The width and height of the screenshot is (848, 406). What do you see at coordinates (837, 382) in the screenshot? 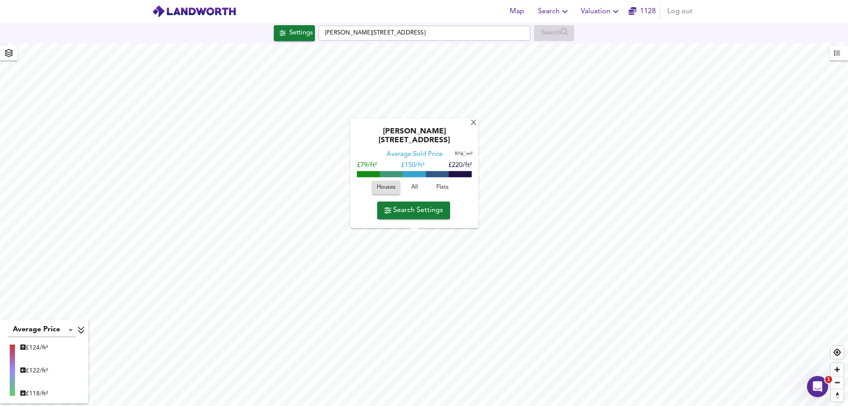
I see `button: Zoom out` at bounding box center [837, 382].